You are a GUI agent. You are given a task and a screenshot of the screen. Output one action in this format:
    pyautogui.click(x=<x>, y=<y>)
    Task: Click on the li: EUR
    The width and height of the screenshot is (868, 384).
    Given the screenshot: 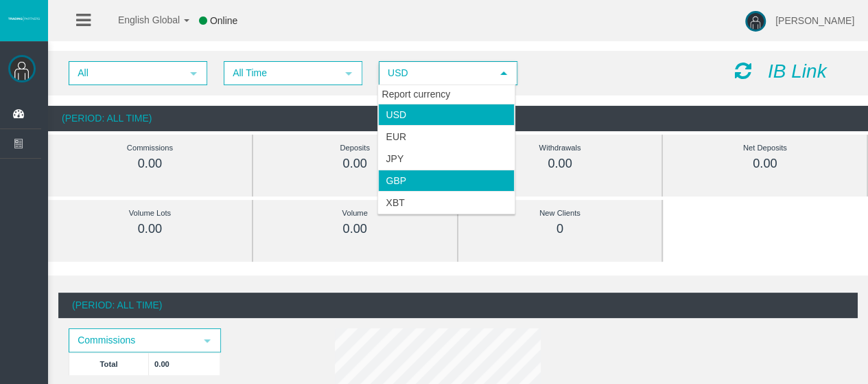 What is the action you would take?
    pyautogui.click(x=446, y=137)
    